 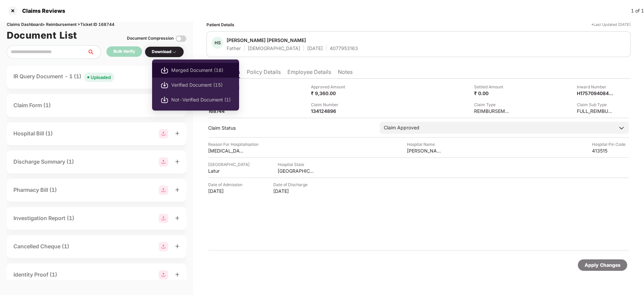 What do you see at coordinates (610, 150) in the screenshot?
I see `div: 413515` at bounding box center [610, 150].